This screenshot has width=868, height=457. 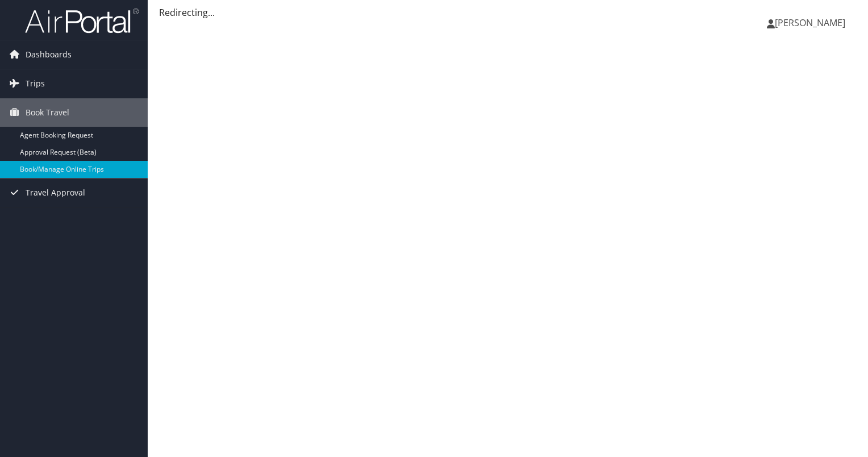 What do you see at coordinates (82, 20) in the screenshot?
I see `img: airportal-logo.png` at bounding box center [82, 20].